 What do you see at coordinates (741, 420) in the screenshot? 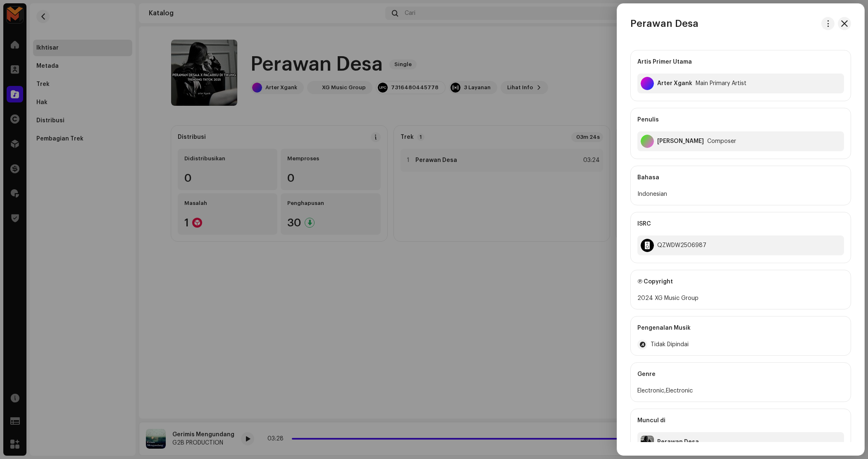
I see `div: Muncul di` at bounding box center [741, 420].